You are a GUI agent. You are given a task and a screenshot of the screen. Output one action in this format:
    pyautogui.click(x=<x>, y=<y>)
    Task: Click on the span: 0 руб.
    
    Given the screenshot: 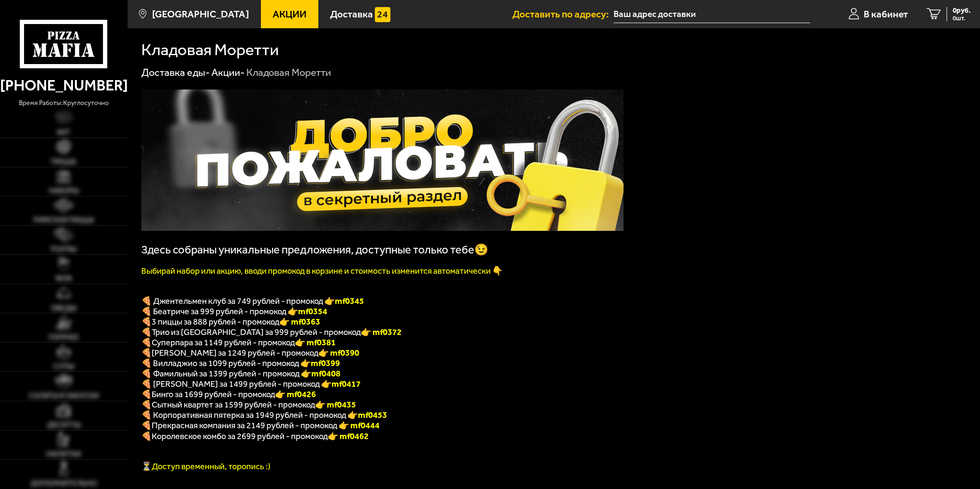 What is the action you would take?
    pyautogui.click(x=962, y=10)
    